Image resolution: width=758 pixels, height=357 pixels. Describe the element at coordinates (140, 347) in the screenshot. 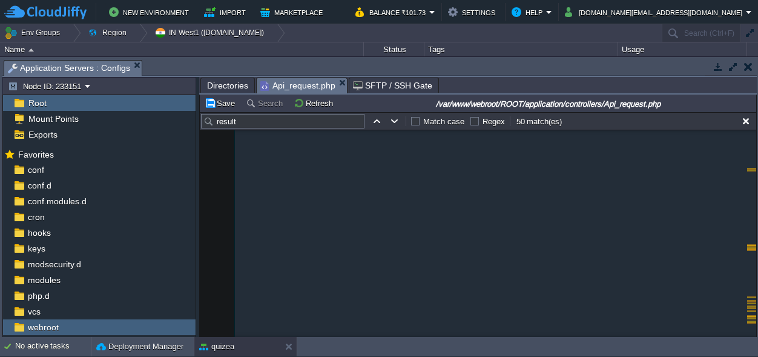

I see `button: Deployment Manager` at that location.